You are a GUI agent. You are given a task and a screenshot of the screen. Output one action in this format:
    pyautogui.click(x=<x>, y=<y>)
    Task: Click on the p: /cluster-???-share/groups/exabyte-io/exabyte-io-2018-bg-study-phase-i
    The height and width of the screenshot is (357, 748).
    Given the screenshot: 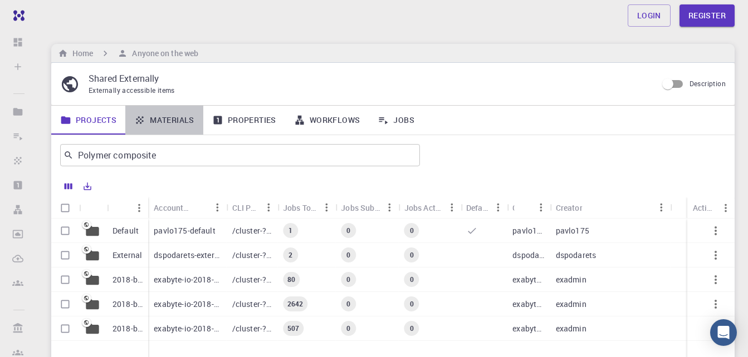 What is the action you would take?
    pyautogui.click(x=252, y=329)
    